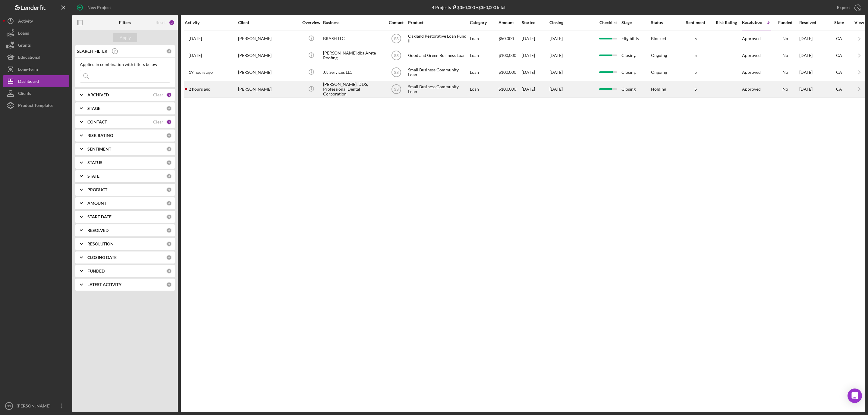 Image resolution: width=868 pixels, height=415 pixels. I want to click on div: Funded, so click(785, 22).